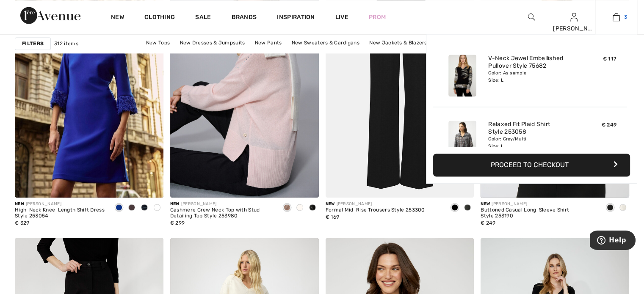 This screenshot has width=644, height=294. I want to click on a: 3, so click(616, 17).